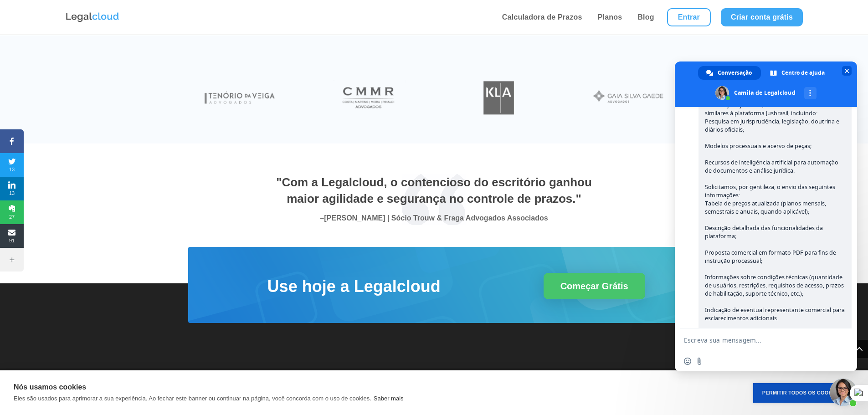 The image size is (868, 415). I want to click on img: Gaia Silva Gaede Advogados, so click(628, 98).